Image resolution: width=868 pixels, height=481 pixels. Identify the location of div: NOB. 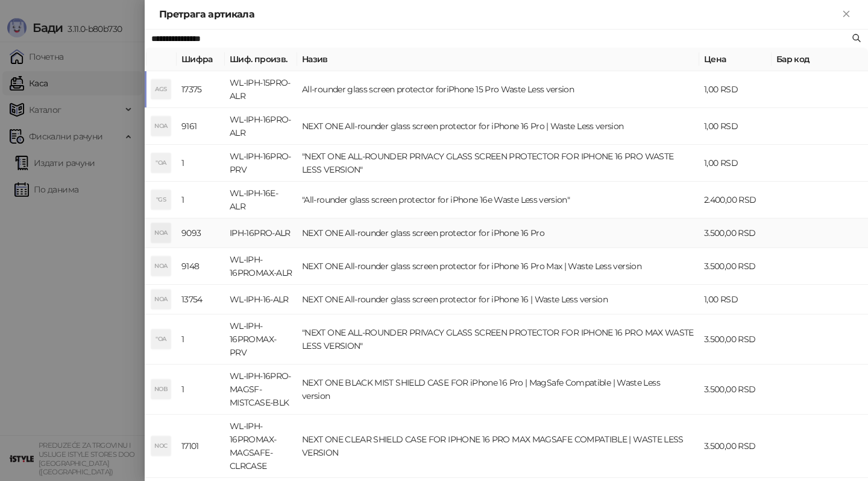
(161, 389).